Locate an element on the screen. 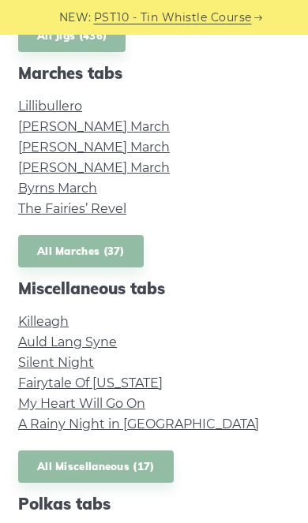  span: NEW: is located at coordinates (75, 17).